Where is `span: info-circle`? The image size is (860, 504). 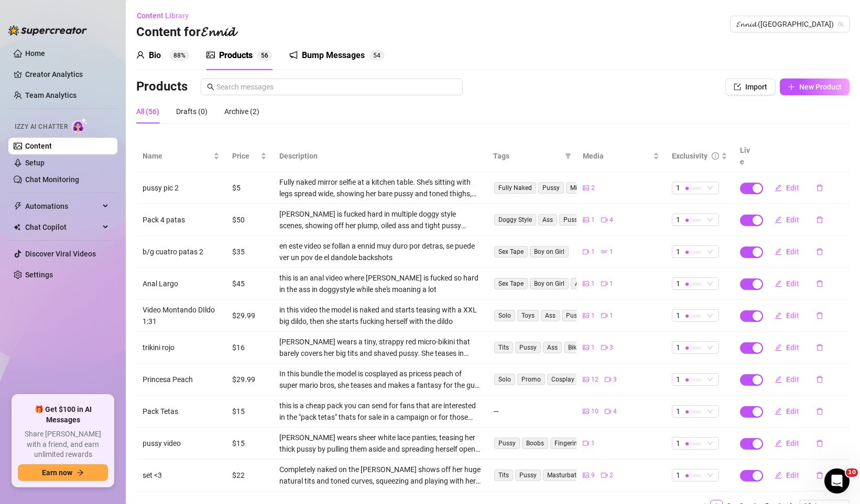 span: info-circle is located at coordinates (716, 156).